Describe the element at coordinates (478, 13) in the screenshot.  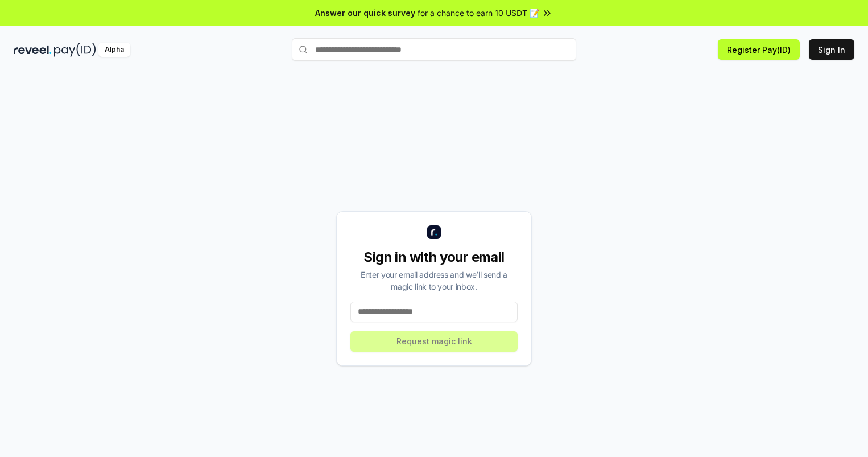
I see `span: for a chance to earn 10 USDT 📝` at that location.